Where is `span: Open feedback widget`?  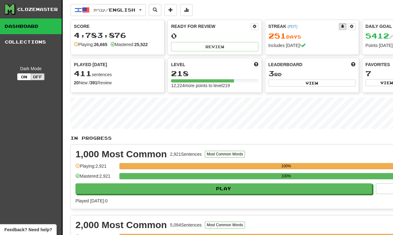 span: Open feedback widget is located at coordinates (28, 230).